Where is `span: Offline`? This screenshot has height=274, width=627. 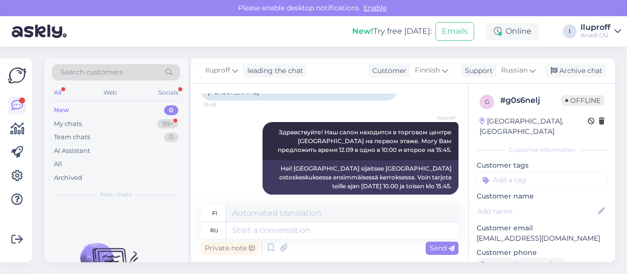 span: Offline is located at coordinates (582, 100).